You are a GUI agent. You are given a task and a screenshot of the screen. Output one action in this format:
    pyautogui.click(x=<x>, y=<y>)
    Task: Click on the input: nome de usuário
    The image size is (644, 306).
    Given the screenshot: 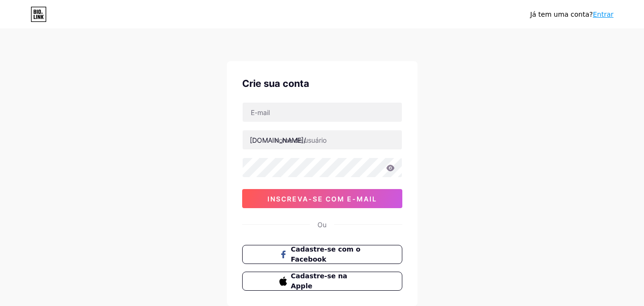 What is the action you would take?
    pyautogui.click(x=322, y=140)
    